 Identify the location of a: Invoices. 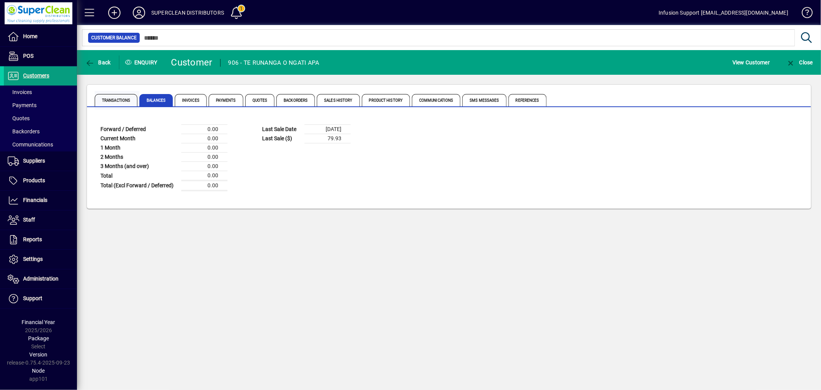
(40, 92).